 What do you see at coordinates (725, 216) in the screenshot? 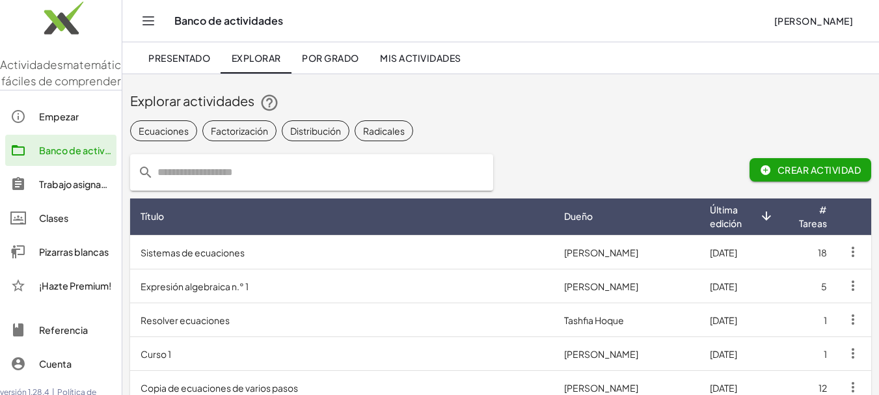
I see `font: Última edición` at bounding box center [725, 216].